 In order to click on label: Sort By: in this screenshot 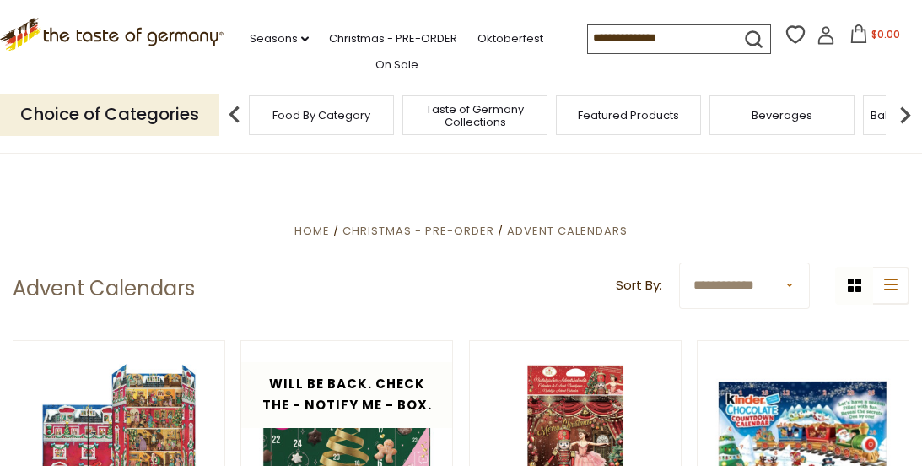, I will do `click(639, 285)`.